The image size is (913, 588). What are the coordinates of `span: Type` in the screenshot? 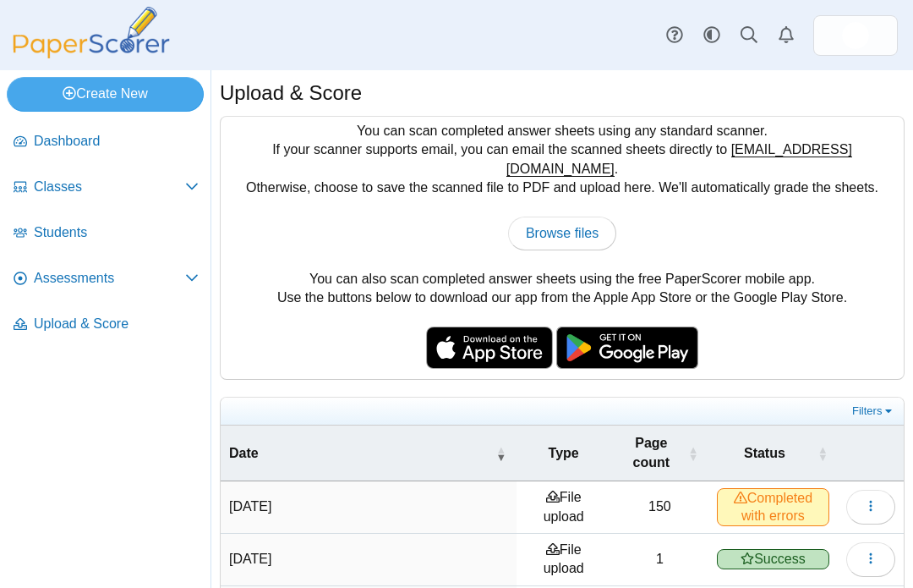 It's located at (565, 453).